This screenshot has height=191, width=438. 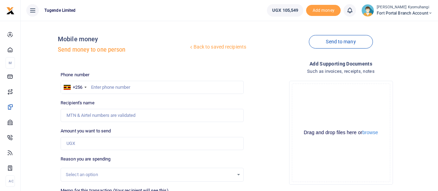 What do you see at coordinates (10, 10) in the screenshot?
I see `a: logo-small logo-large logo-large` at bounding box center [10, 10].